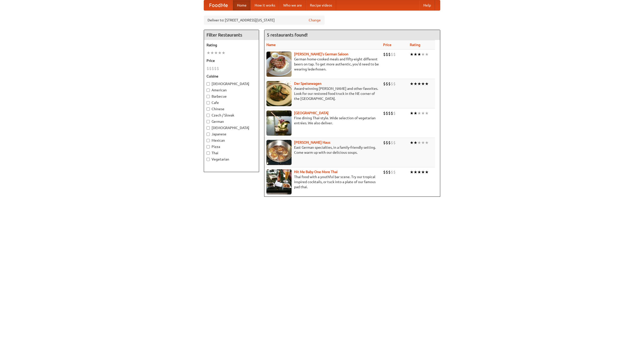 The width and height of the screenshot is (644, 356). Describe the element at coordinates (208, 134) in the screenshot. I see `input: Japanese` at that location.